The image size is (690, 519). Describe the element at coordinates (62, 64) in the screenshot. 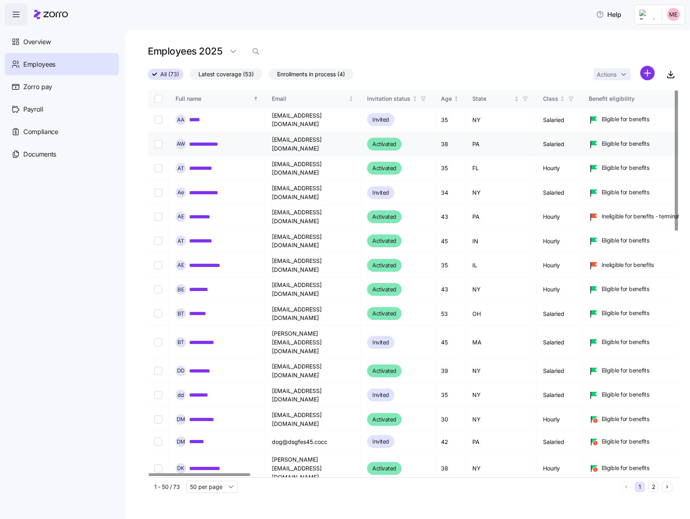

I see `a: Employees` at that location.